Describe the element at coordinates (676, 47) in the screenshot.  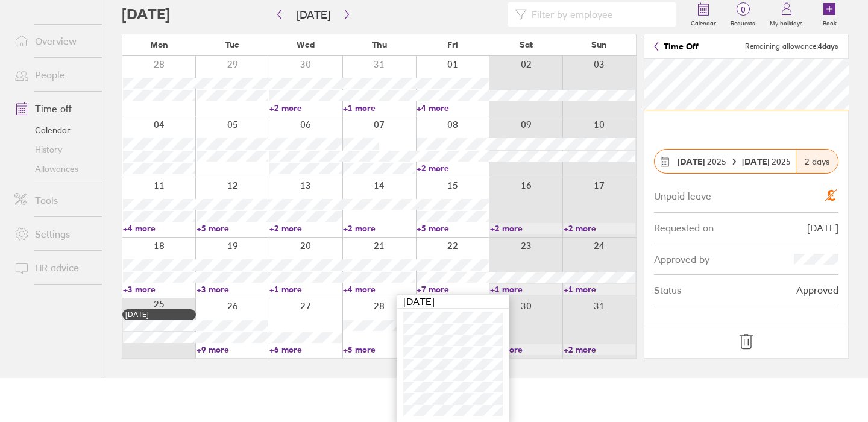
I see `a: Time Off` at that location.